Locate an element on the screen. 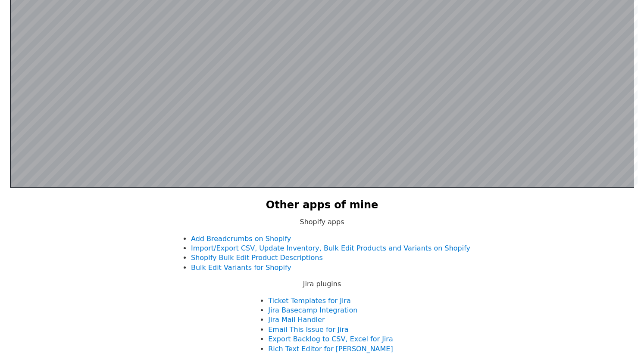 This screenshot has height=359, width=644. a: Shopify Bulk Edit Product Descriptions is located at coordinates (257, 257).